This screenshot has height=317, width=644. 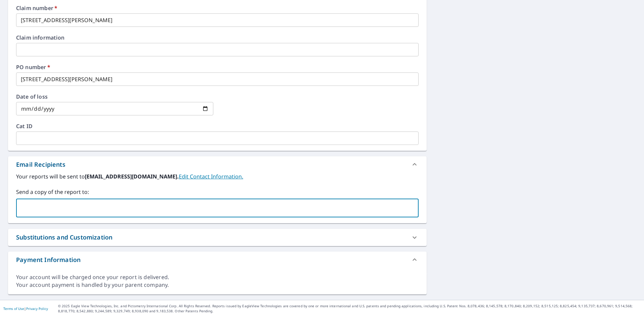 I want to click on label: Date of loss, so click(x=115, y=96).